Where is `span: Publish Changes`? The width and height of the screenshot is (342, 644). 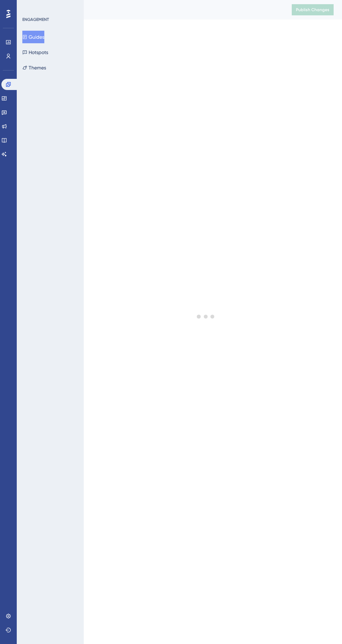
span: Publish Changes is located at coordinates (313, 10).